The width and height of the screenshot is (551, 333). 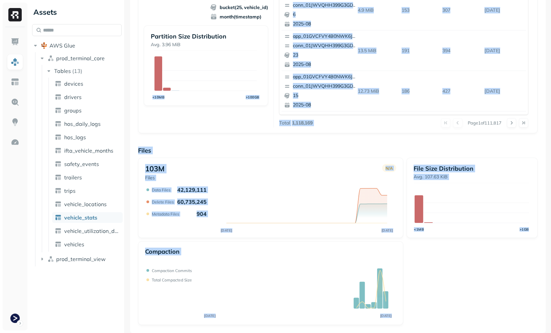 What do you see at coordinates (77, 12) in the screenshot?
I see `div: Assets` at bounding box center [77, 12].